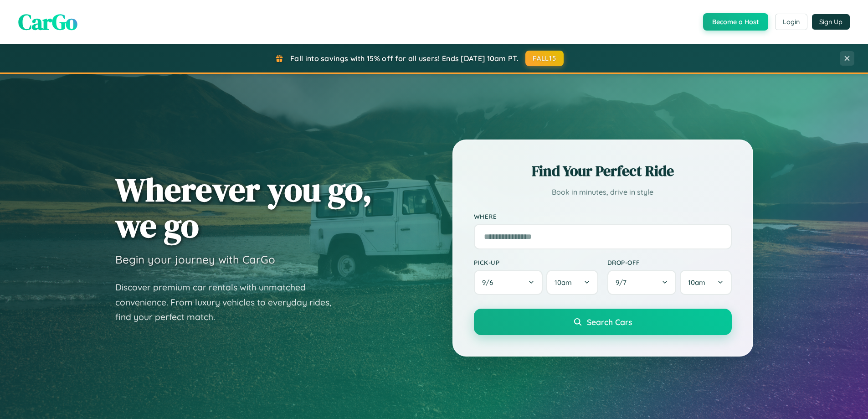 This screenshot has height=419, width=868. I want to click on p: Discover premium car rentals with unmatched convenience. From luxury vehicles to everyday rides, ..., so click(229, 302).